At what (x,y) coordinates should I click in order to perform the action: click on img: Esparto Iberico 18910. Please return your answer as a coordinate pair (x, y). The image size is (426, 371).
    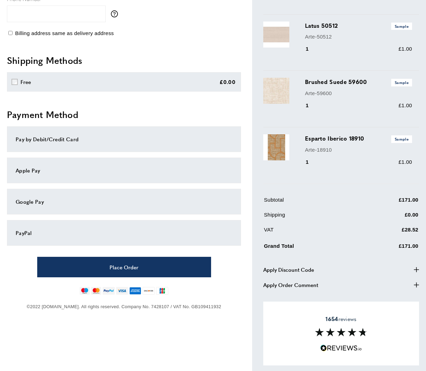
    Looking at the image, I should click on (276, 147).